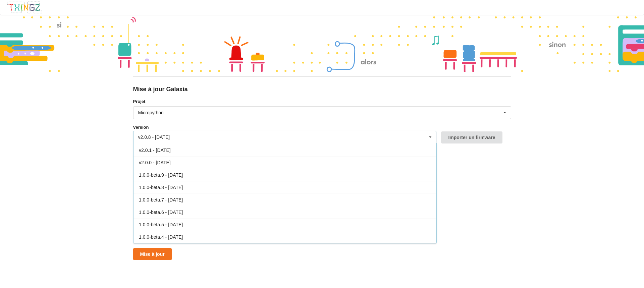  What do you see at coordinates (151, 113) in the screenshot?
I see `div: Micropython` at bounding box center [151, 113].